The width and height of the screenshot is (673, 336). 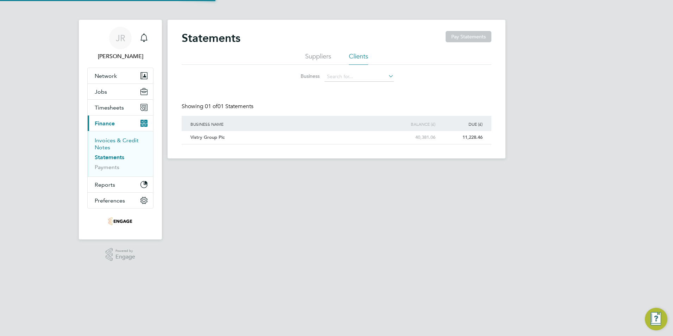 What do you see at coordinates (110, 157) in the screenshot?
I see `a: Statements` at bounding box center [110, 157].